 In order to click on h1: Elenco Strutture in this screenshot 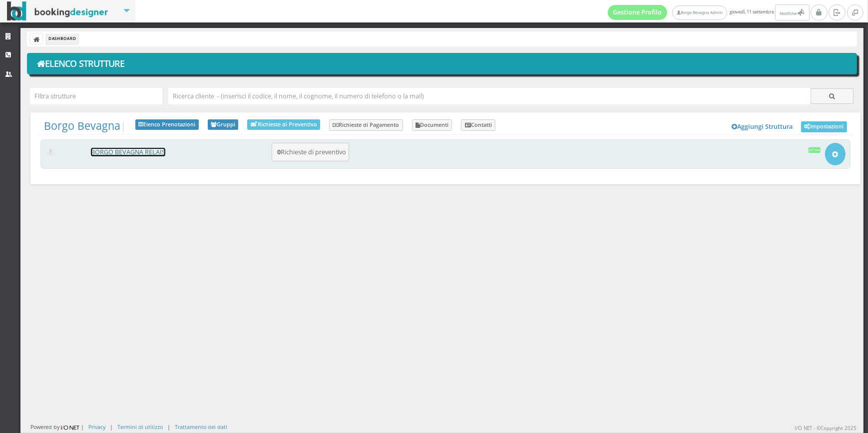, I will do `click(442, 64)`.